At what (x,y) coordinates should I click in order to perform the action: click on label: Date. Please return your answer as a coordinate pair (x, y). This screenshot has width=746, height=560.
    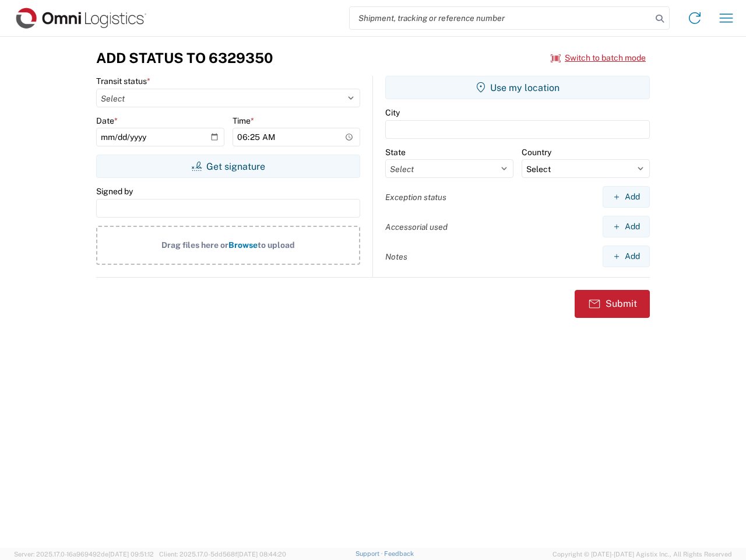
    Looking at the image, I should click on (107, 121).